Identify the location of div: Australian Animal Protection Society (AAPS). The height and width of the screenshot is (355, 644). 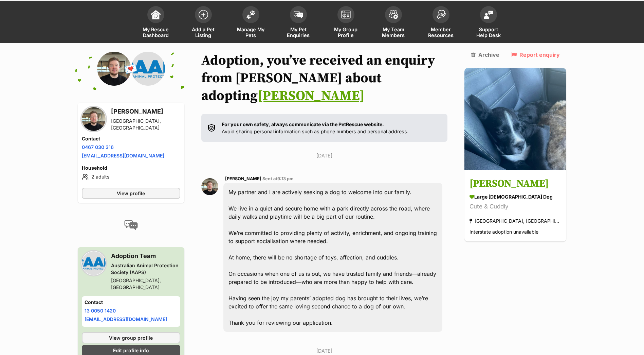
(146, 269).